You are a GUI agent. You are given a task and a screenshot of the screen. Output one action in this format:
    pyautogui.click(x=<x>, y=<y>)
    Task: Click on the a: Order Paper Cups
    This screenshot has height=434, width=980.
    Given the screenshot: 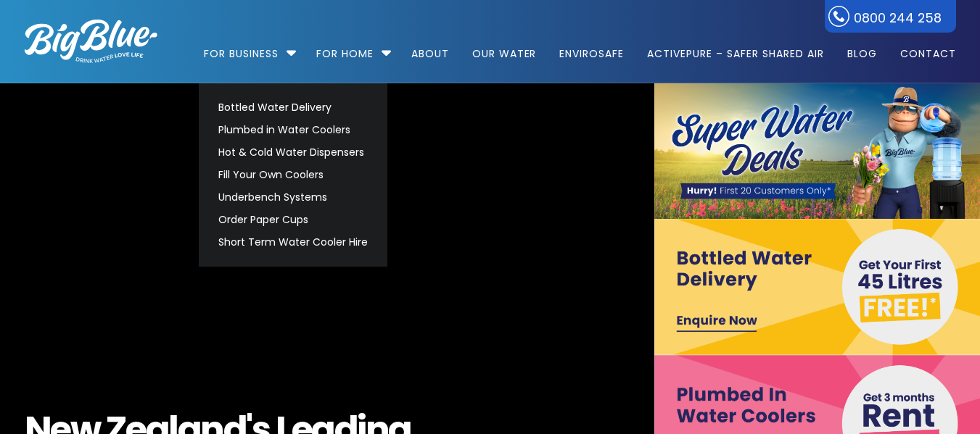 What is the action you would take?
    pyautogui.click(x=293, y=220)
    